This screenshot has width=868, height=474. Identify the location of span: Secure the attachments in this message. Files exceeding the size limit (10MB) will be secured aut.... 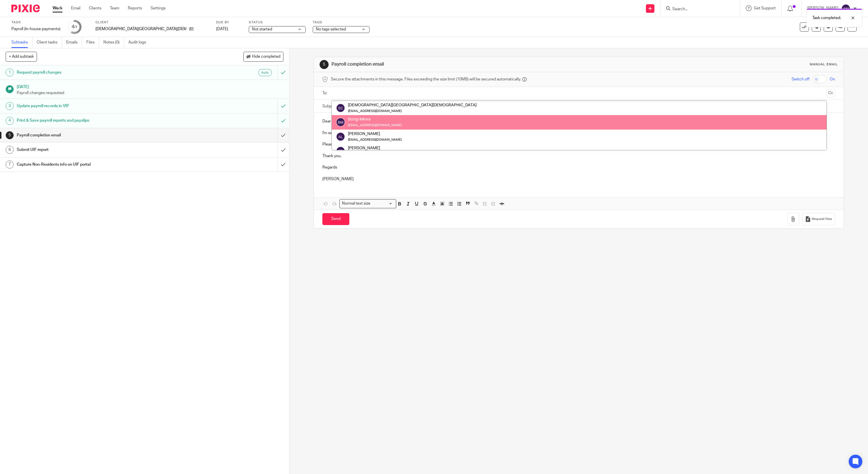
(426, 79).